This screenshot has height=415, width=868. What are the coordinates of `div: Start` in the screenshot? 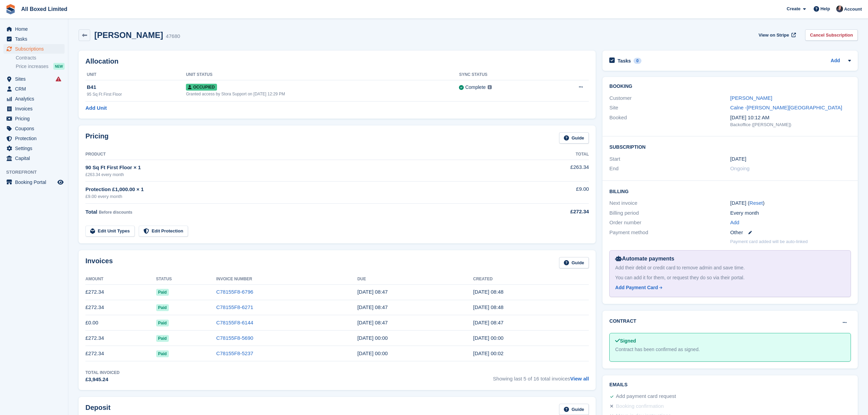 It's located at (669, 159).